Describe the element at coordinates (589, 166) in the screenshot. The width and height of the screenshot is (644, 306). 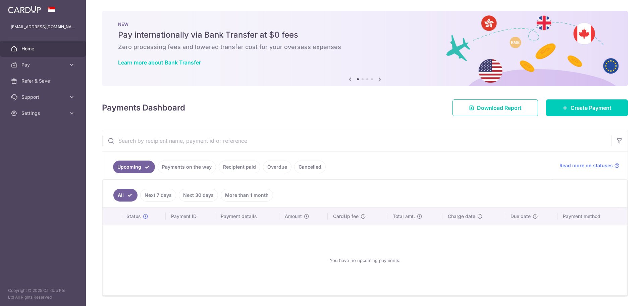
I see `a: Read more on statuses` at that location.